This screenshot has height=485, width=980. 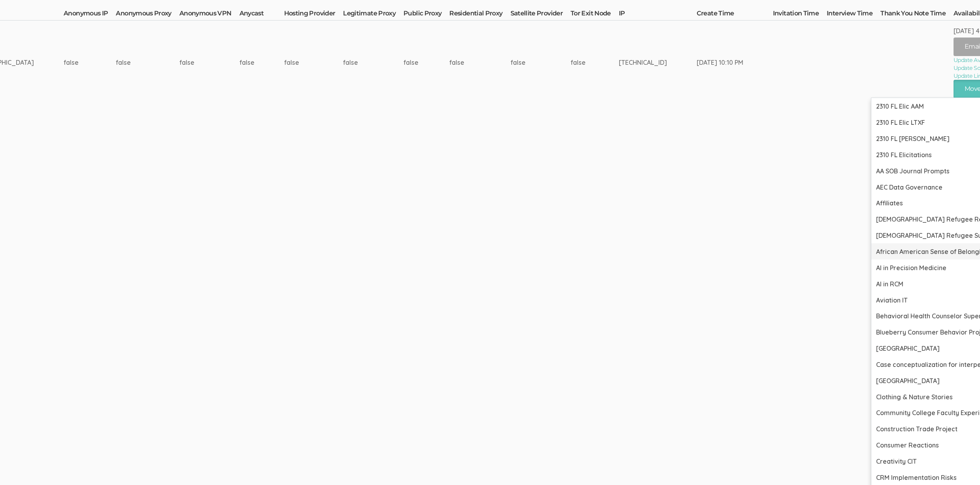 What do you see at coordinates (854, 15) in the screenshot?
I see `th: Interview Time` at bounding box center [854, 15].